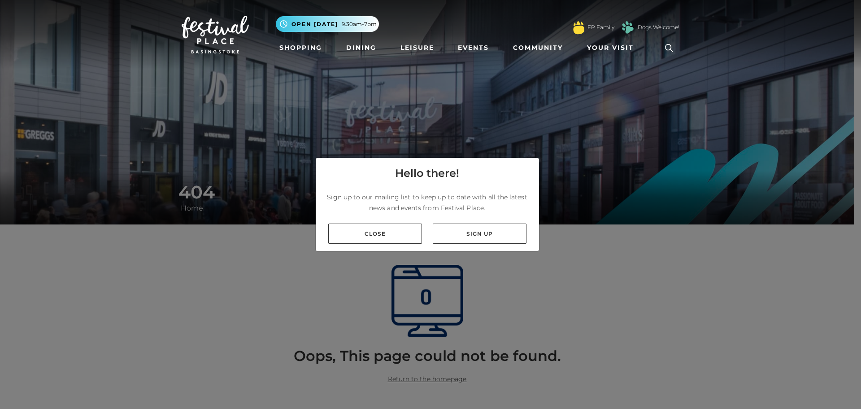 The width and height of the screenshot is (861, 409). Describe the element at coordinates (601, 27) in the screenshot. I see `a: FP Family` at that location.